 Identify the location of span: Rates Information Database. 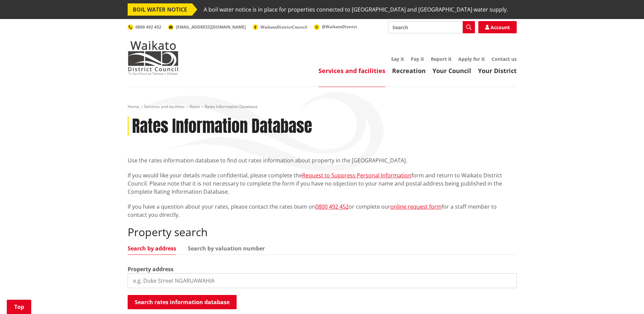
(231, 106).